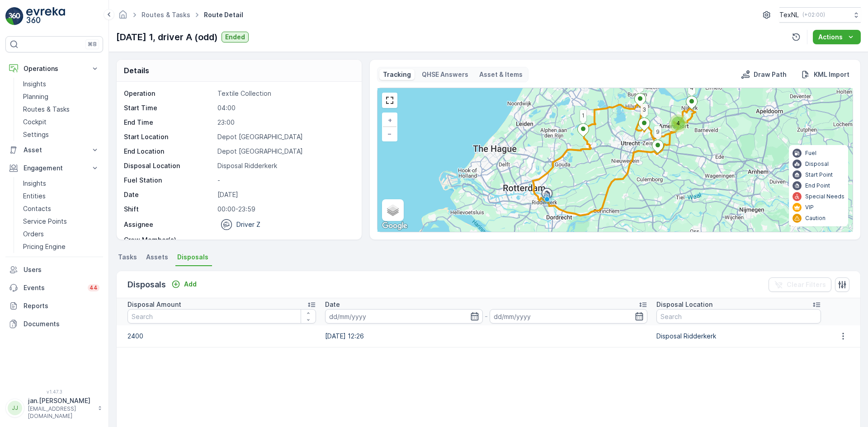  I want to click on p: Routes & Tasks, so click(46, 109).